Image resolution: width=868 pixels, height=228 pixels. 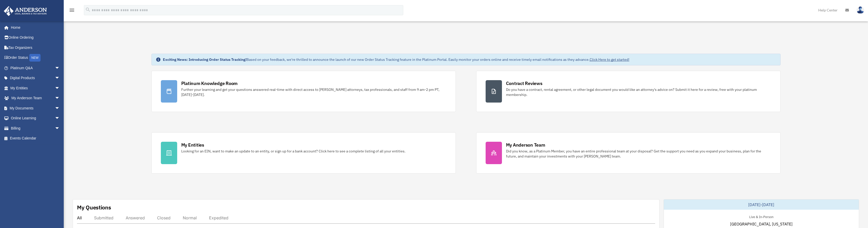 What do you see at coordinates (219, 218) in the screenshot?
I see `div: Expedited` at bounding box center [219, 218].